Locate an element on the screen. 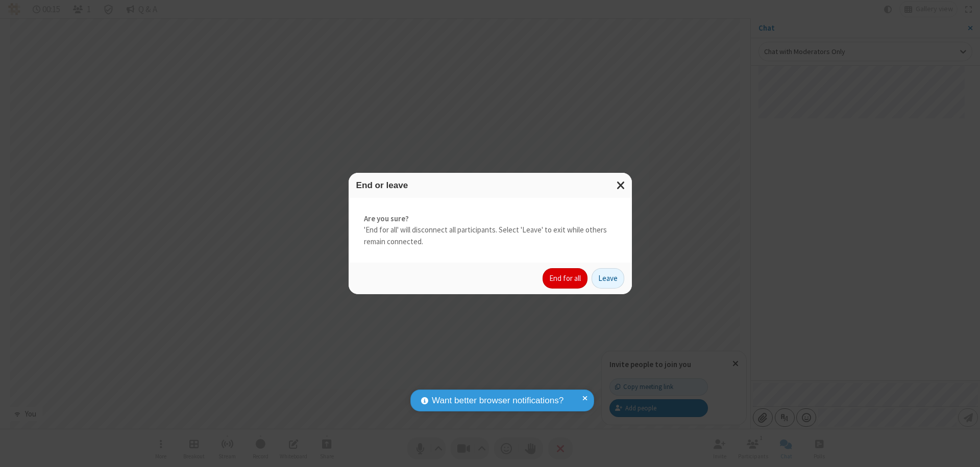  button: End for all is located at coordinates (565, 278).